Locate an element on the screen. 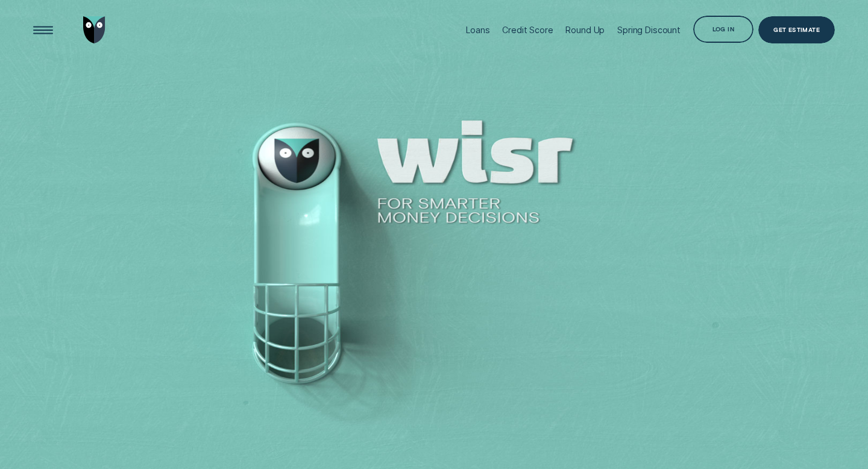  button: Log in is located at coordinates (723, 29).